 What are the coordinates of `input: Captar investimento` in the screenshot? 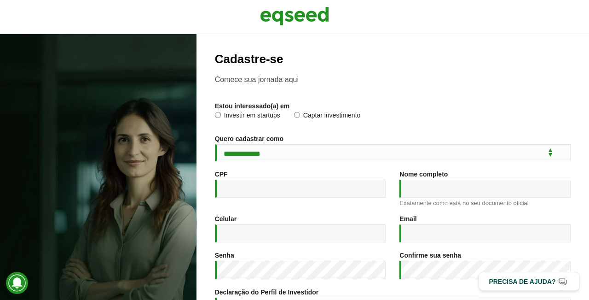 It's located at (297, 115).